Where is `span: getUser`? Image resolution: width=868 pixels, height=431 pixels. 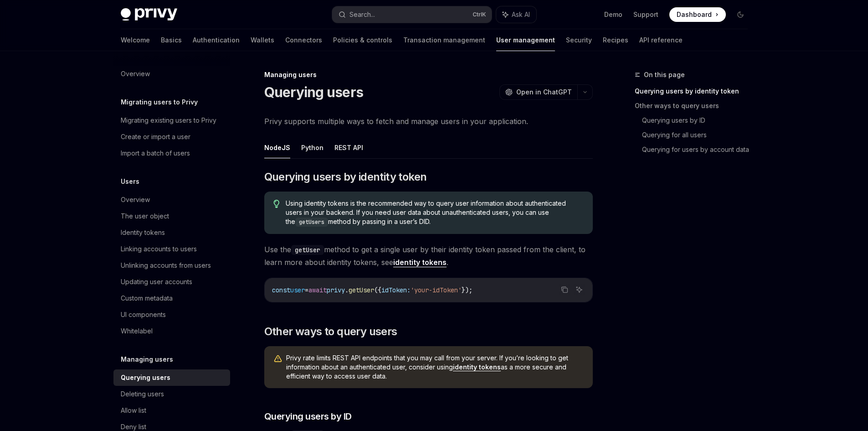 span: getUser is located at coordinates (361, 290).